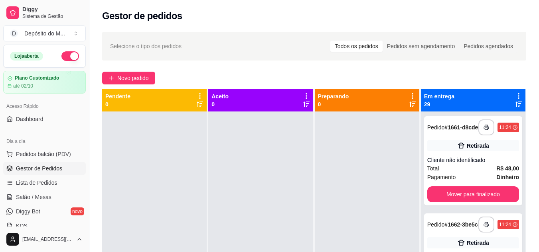 Image resolution: width=539 pixels, height=252 pixels. What do you see at coordinates (44, 197) in the screenshot?
I see `a: Salão / Mesas` at bounding box center [44, 197].